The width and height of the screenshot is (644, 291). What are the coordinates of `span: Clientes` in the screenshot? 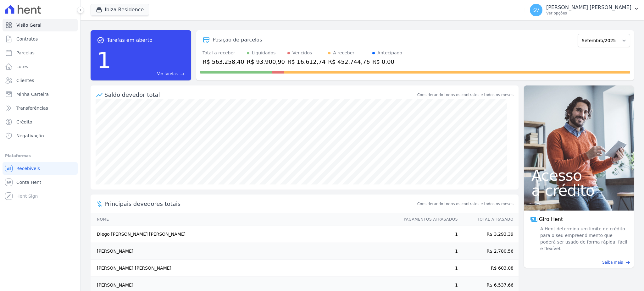 It's located at (25, 80).